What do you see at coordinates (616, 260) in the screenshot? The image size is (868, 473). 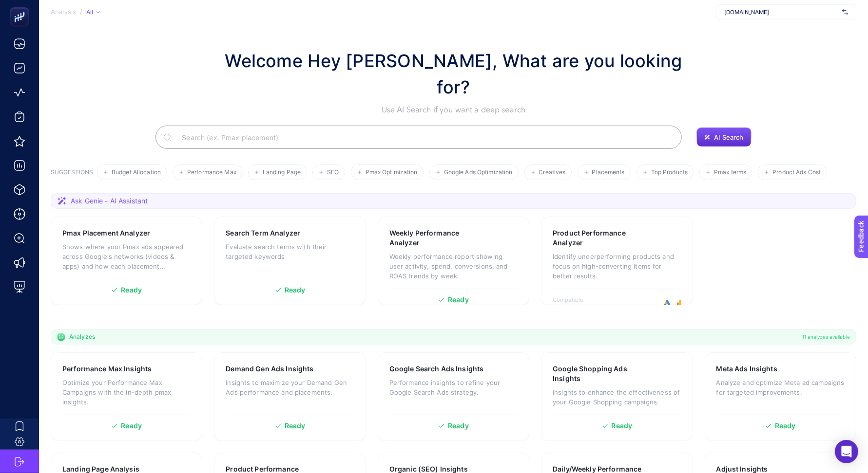 I see `a: Product Performance AnalyzerIdentify underperforming products and focus on high-converting items ...` at bounding box center [616, 260].